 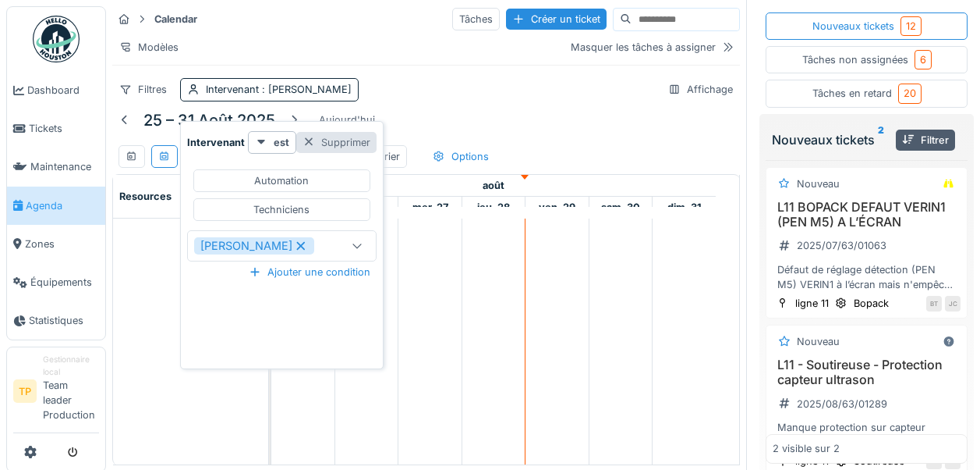 I want to click on div: Supprimer, so click(x=336, y=142).